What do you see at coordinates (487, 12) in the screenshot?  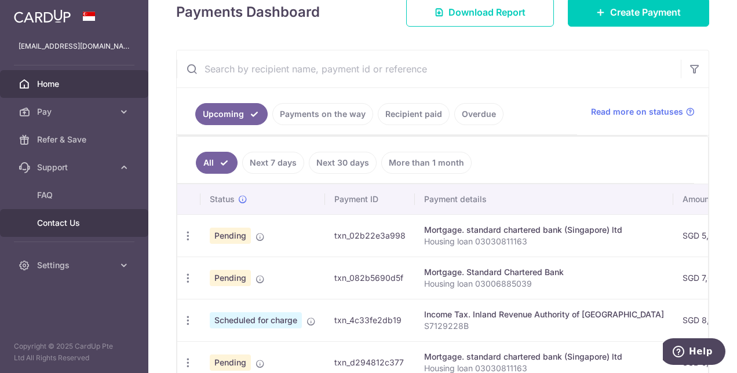 I see `span: Download Report` at bounding box center [487, 12].